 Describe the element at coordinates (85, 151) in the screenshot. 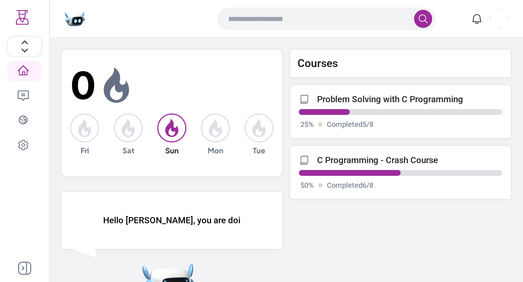

I see `span: Fri` at that location.